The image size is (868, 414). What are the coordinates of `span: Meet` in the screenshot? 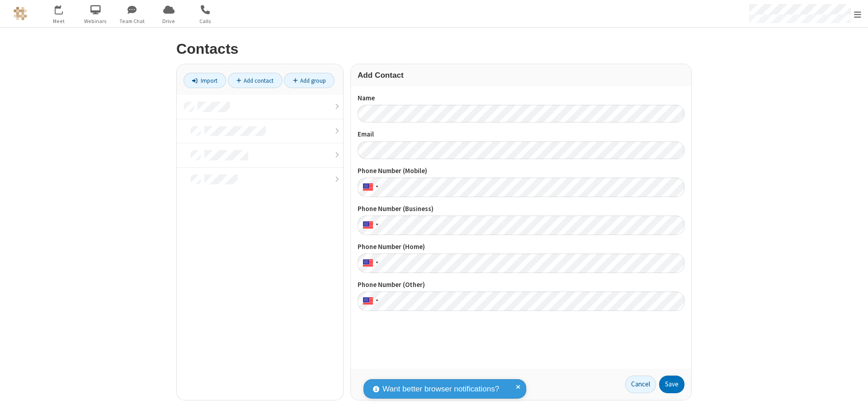 It's located at (59, 21).